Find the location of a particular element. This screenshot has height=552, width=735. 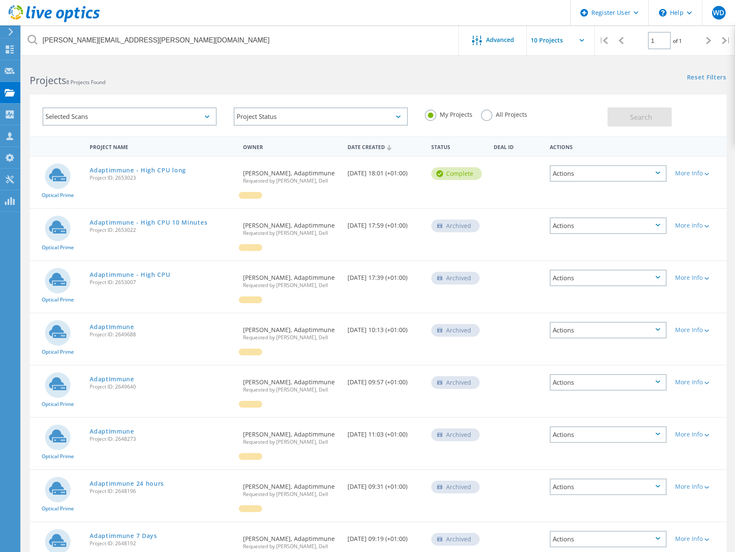

span: Project ID: 2653007 is located at coordinates (162, 283).